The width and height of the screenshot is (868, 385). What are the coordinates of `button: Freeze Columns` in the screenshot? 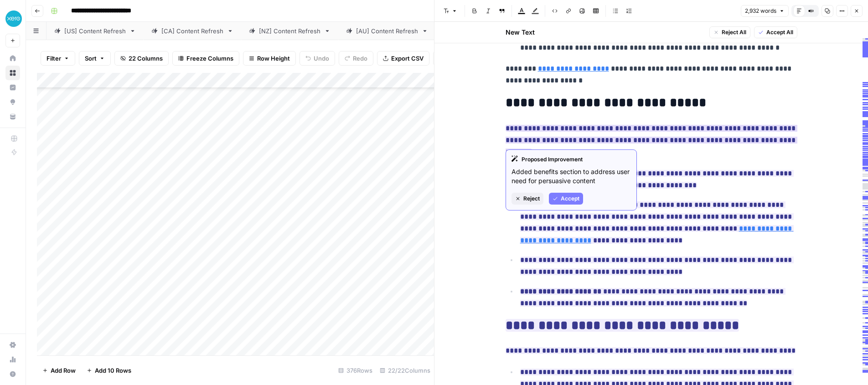 It's located at (206, 59).